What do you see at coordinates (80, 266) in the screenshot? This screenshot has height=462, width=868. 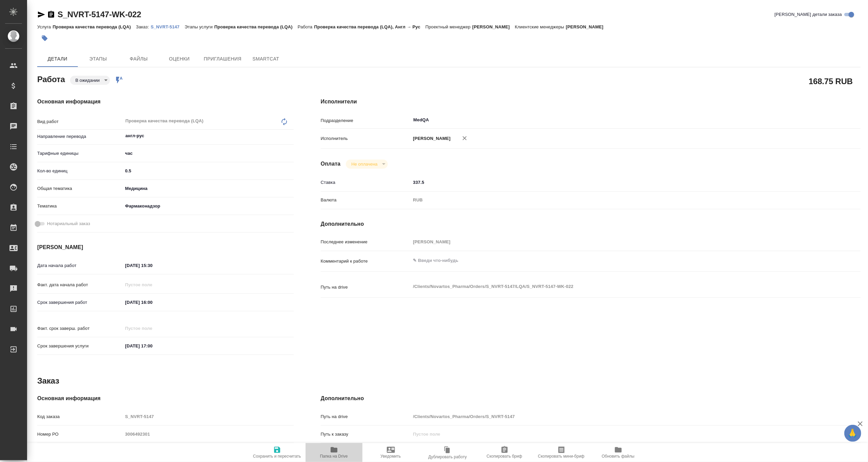 I see `p: Дата начала работ` at bounding box center [80, 266].